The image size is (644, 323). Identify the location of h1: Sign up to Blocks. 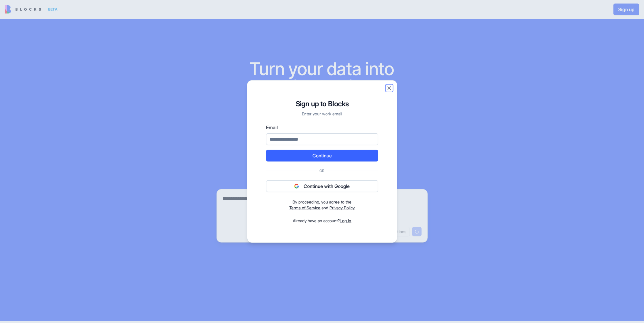
(322, 104).